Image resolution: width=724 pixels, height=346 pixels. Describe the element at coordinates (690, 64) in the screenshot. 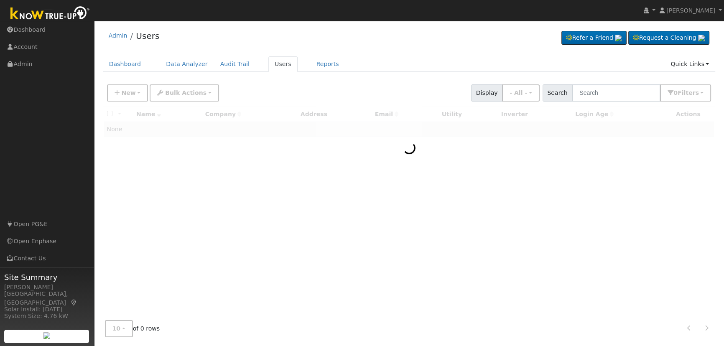

I see `a: Quick Links` at that location.